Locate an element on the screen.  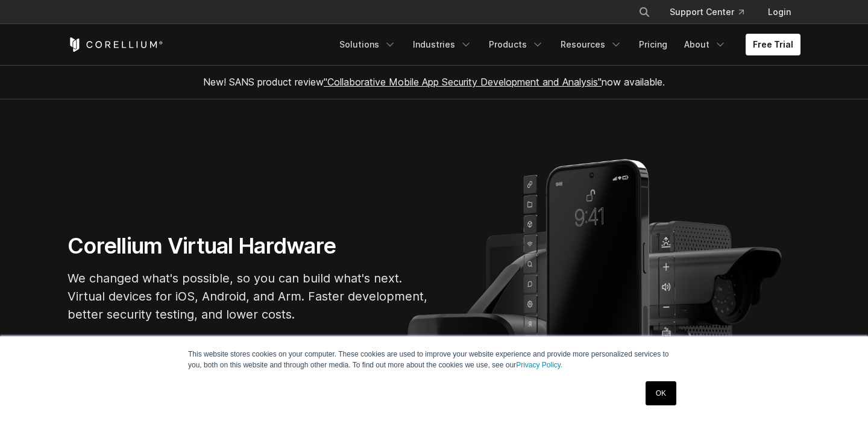
a: Pricing is located at coordinates (653, 45).